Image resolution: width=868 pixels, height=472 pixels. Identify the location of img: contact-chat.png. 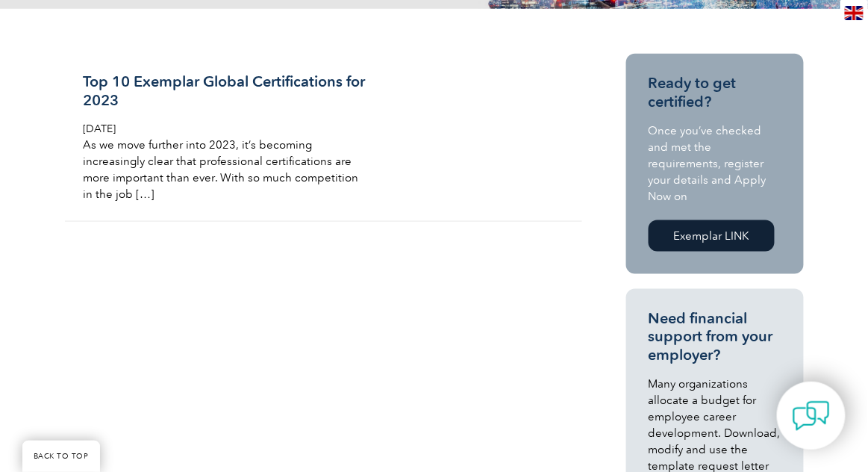
(811, 416).